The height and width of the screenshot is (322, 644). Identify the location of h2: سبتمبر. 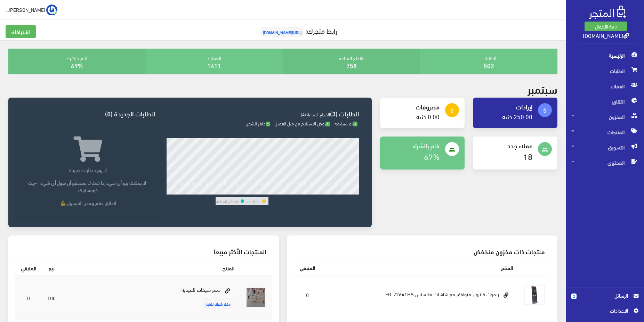
(543, 89).